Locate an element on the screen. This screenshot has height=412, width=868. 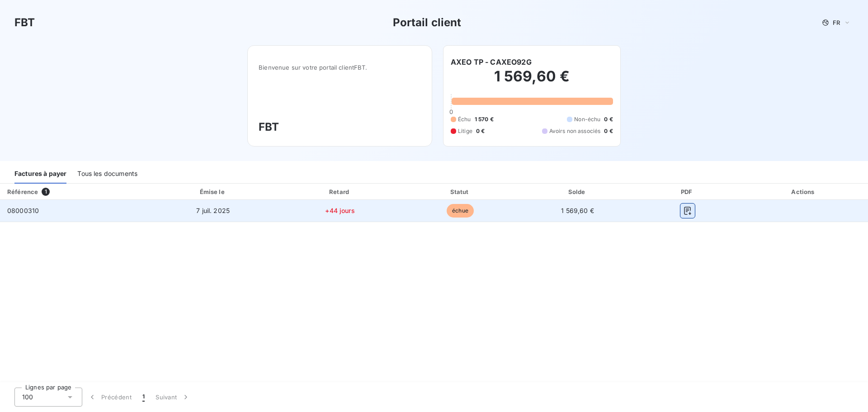
span: 0 is located at coordinates (451, 112).